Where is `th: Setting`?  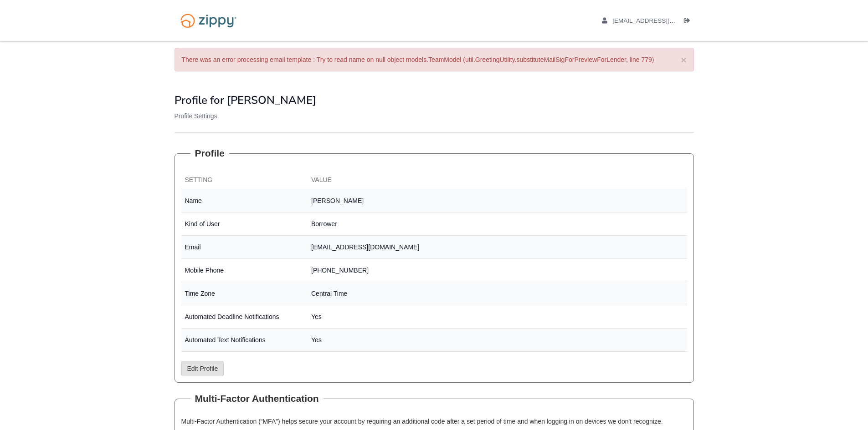 th: Setting is located at coordinates (245, 180).